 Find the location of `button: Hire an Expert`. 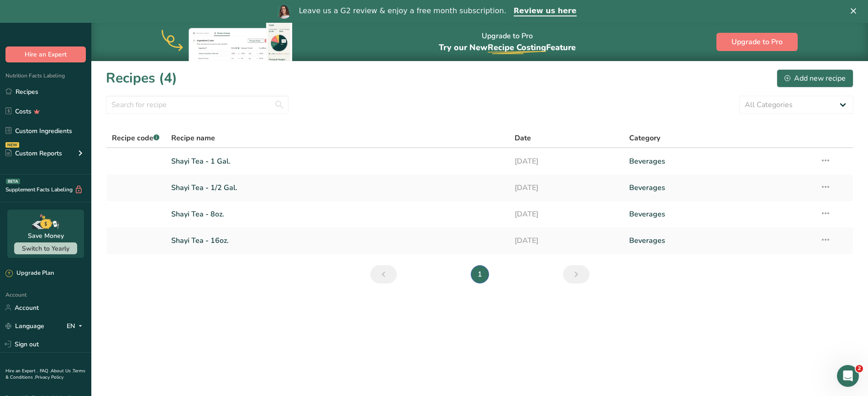

button: Hire an Expert is located at coordinates (45, 54).